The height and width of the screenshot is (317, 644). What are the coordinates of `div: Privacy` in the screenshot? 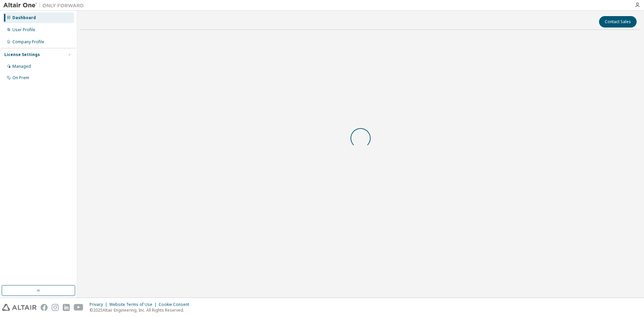 It's located at (99, 305).